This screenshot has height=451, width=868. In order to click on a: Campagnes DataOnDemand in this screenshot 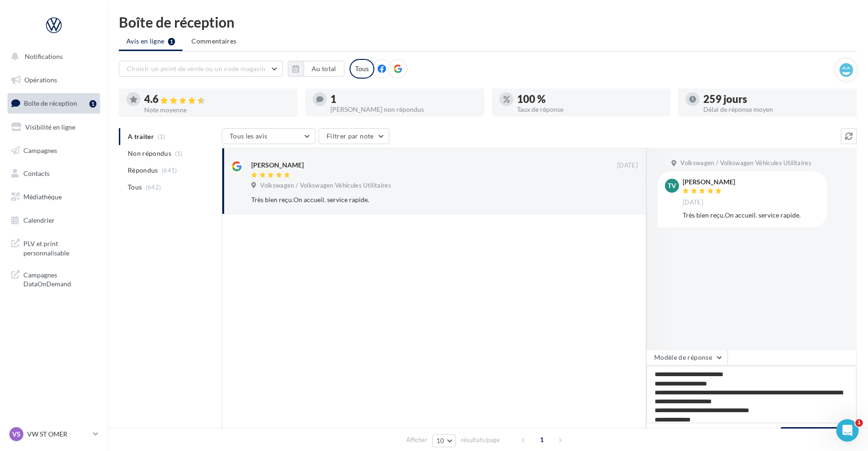, I will do `click(54, 278)`.